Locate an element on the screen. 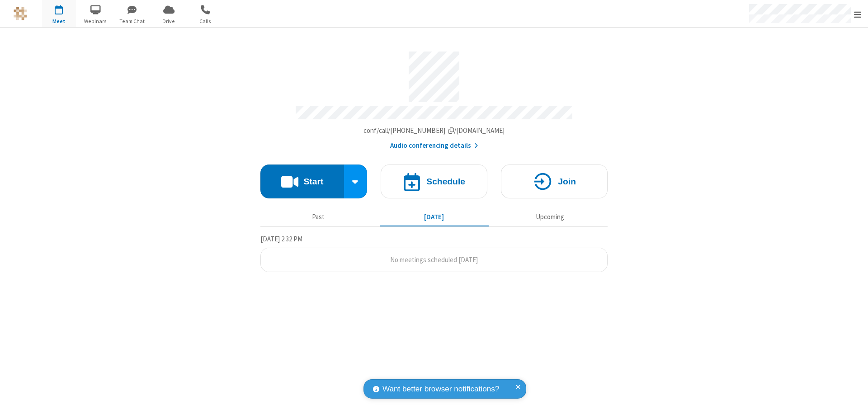 This screenshot has height=414, width=868. button: Start is located at coordinates (302, 181).